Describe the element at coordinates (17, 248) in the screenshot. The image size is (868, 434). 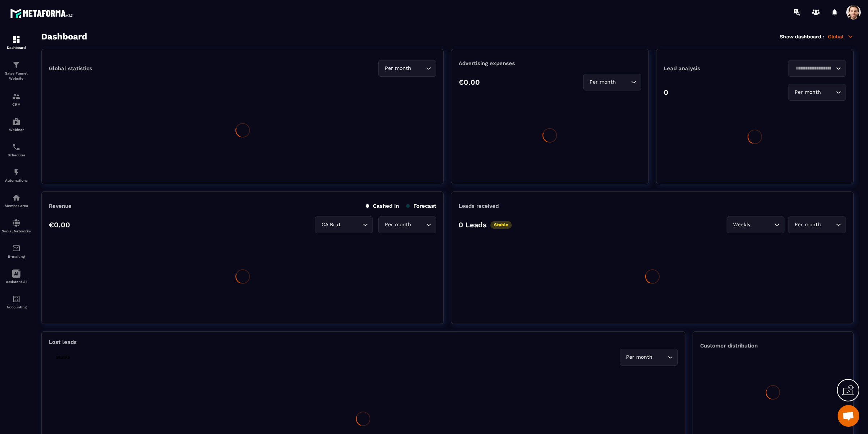
I see `img: email` at that location.